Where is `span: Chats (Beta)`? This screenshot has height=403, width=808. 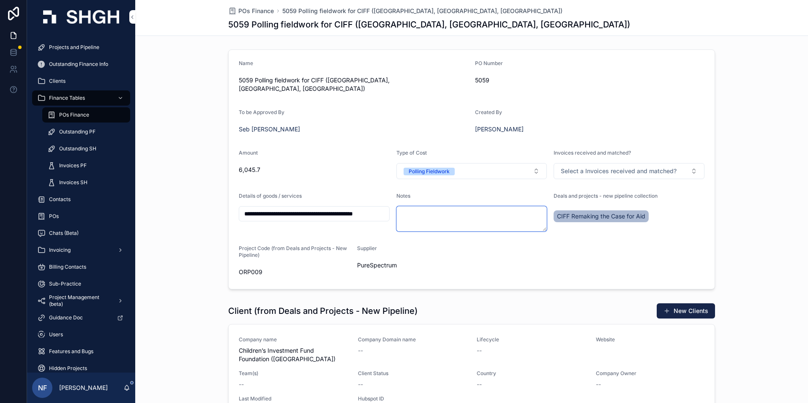
span: Chats (Beta) is located at coordinates (64, 233).